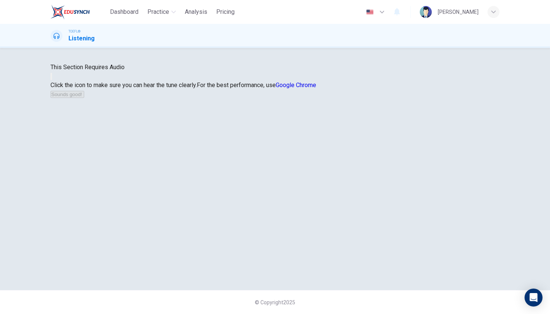  Describe the element at coordinates (82, 39) in the screenshot. I see `h1: Listening` at that location.